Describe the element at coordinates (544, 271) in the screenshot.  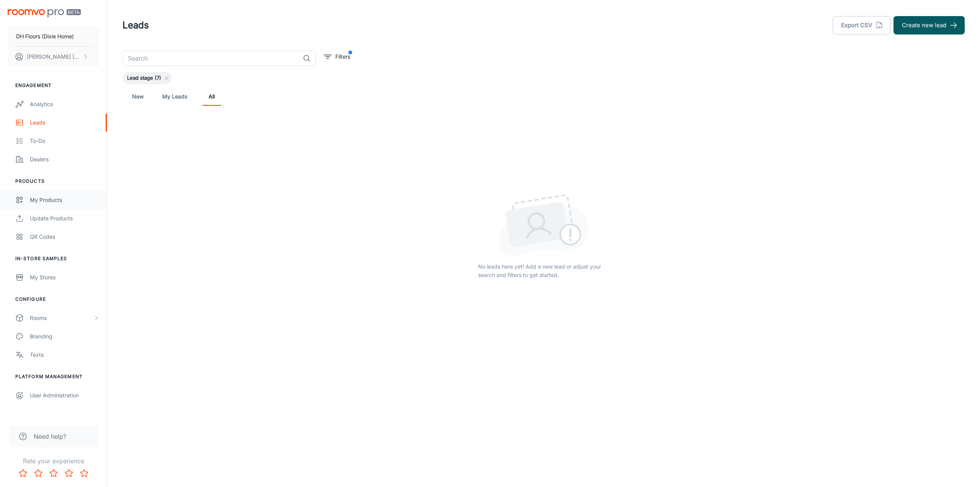
I see `p: No leads here yet! Add a new lead or adjust your search and filters to get started.` at that location.